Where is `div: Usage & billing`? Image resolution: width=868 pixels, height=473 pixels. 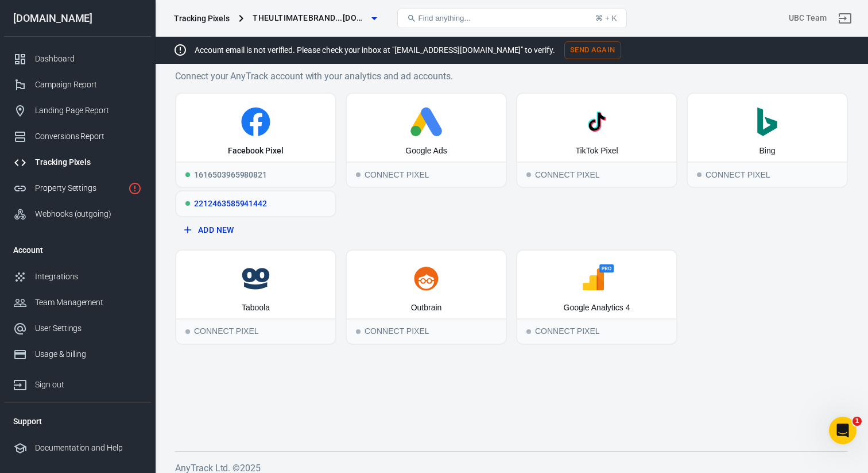
div: Usage & billing is located at coordinates (88, 354).